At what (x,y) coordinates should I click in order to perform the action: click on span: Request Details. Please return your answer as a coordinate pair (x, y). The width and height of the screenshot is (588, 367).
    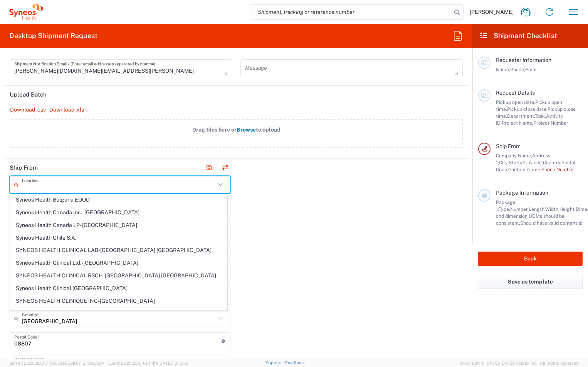
    Looking at the image, I should click on (515, 93).